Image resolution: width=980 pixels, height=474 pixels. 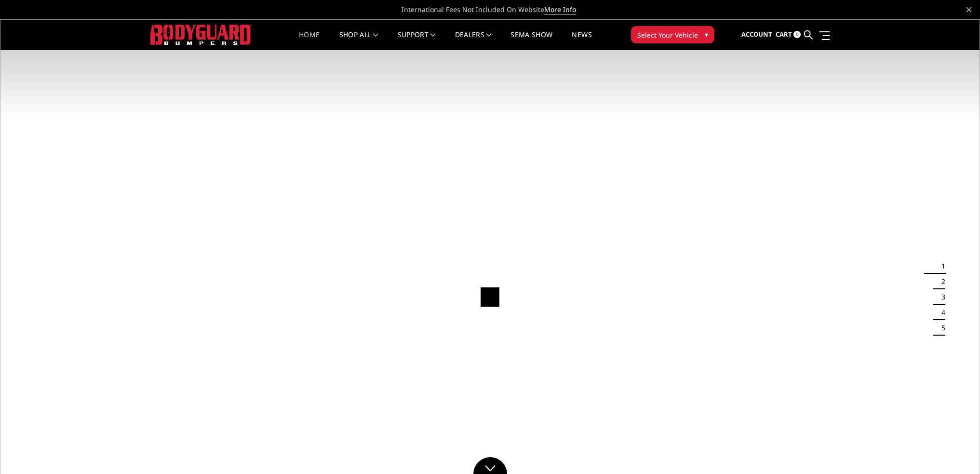 I want to click on img: BODYGUARD BUMPERS, so click(x=201, y=35).